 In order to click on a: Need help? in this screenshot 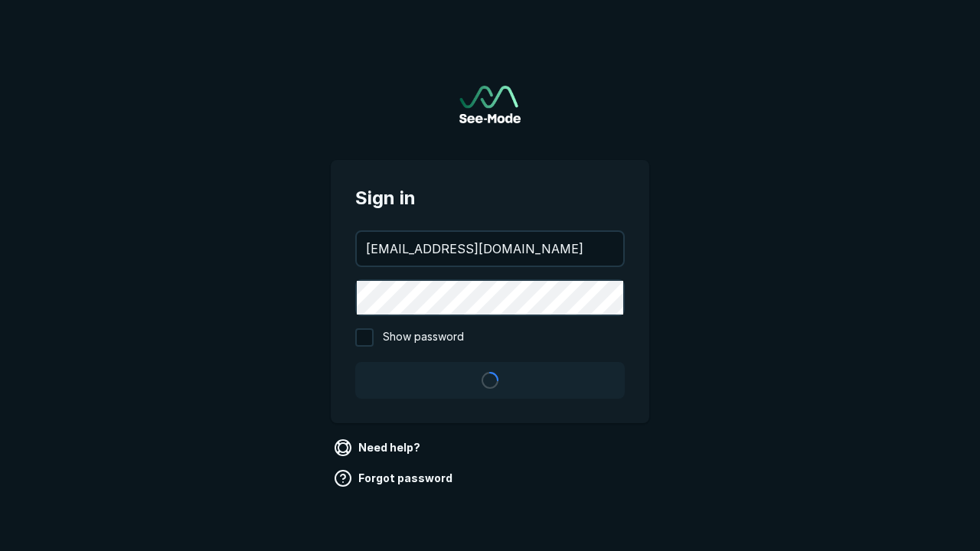, I will do `click(378, 447)`.